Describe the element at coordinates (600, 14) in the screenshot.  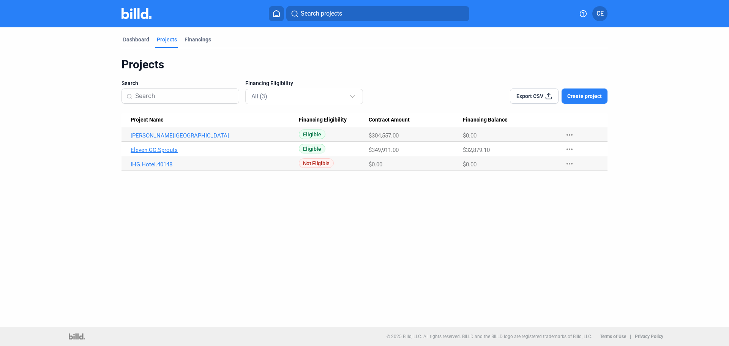
I see `span: CE` at that location.